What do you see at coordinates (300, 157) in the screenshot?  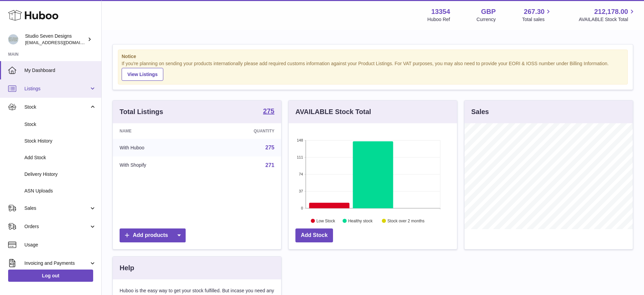 I see `text: 111` at bounding box center [300, 157].